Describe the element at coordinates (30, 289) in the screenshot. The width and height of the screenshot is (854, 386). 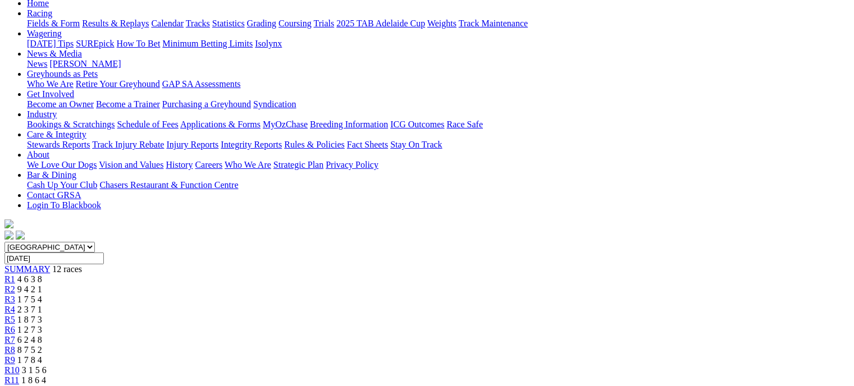
I see `span: 9 4 2 1` at that location.